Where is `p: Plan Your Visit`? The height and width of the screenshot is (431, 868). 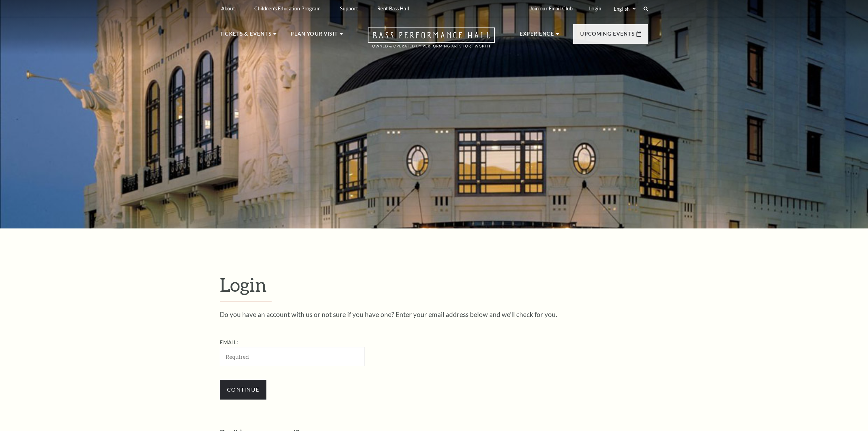 p: Plan Your Visit is located at coordinates (314, 36).